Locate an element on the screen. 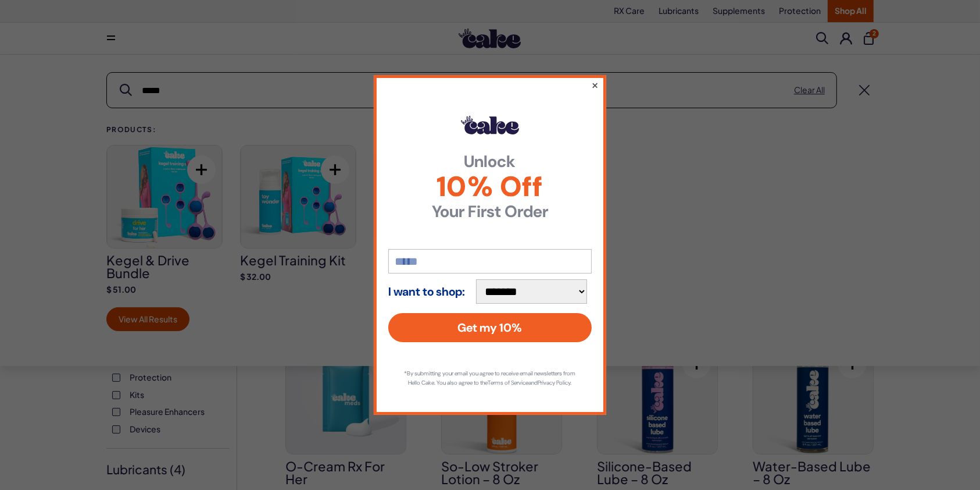 This screenshot has width=980, height=490. img: Hello Cake is located at coordinates (490, 125).